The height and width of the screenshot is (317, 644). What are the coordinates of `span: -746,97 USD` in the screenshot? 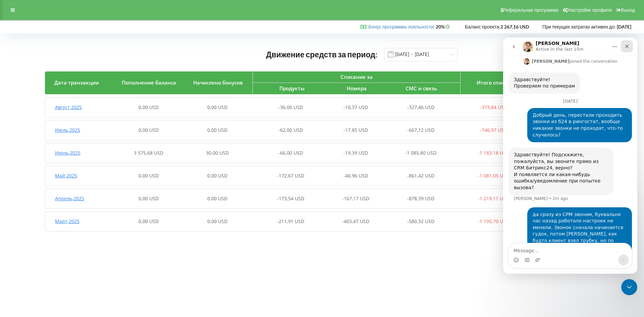 It's located at (493, 130).